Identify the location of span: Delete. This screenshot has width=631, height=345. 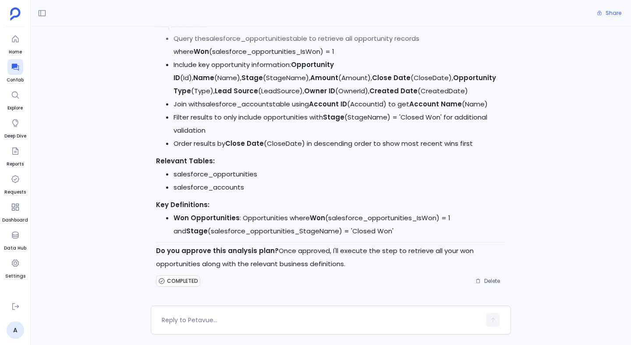
(492, 281).